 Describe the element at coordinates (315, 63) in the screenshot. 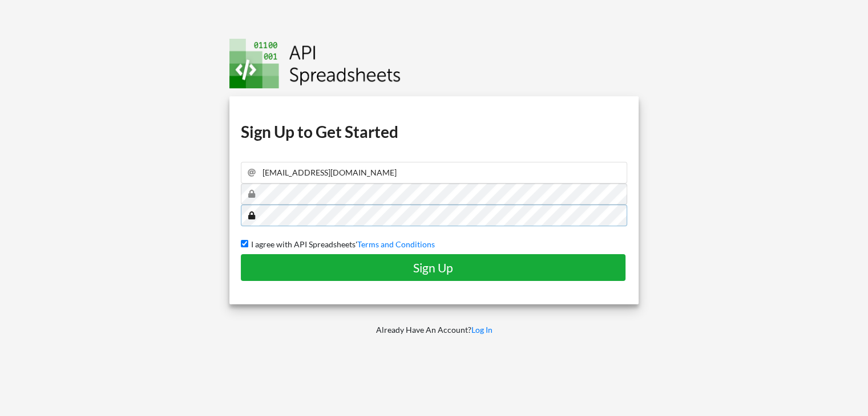

I see `img: Logo.png` at that location.